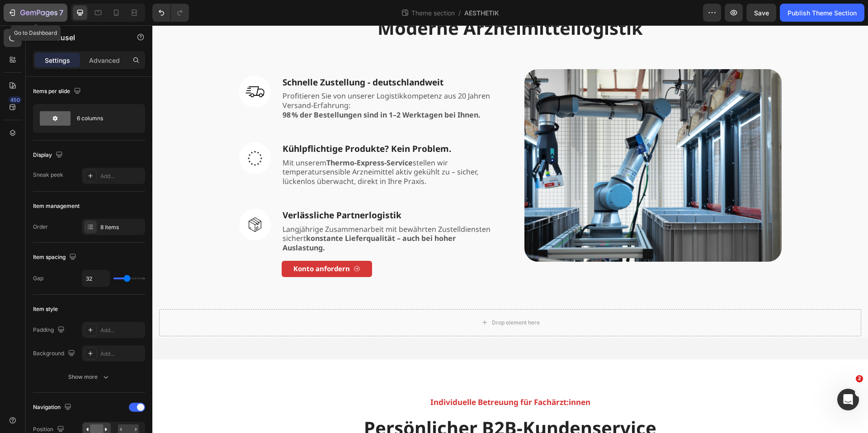 This screenshot has width=868, height=433. What do you see at coordinates (237, 80) in the screenshot?
I see `p: Profitieren Sie von unserer Logistikkompetenz aus 20 Jahren Versand-Erfahrung:` at bounding box center [237, 80].